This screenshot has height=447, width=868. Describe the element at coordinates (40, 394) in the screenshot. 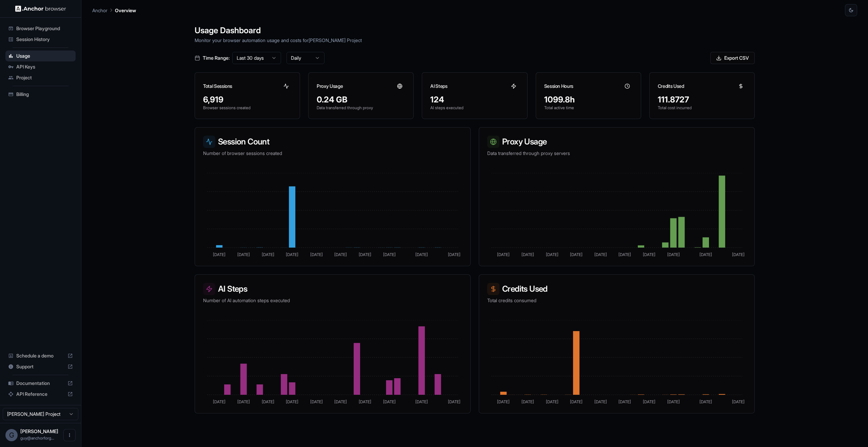

I see `div: API Reference` at that location.